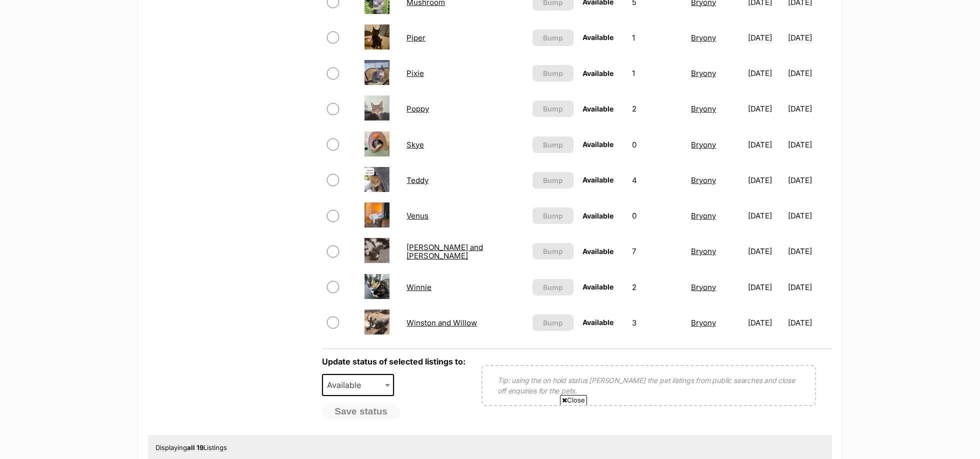 This screenshot has width=980, height=459. Describe the element at coordinates (442, 323) in the screenshot. I see `a: Winston and Willow` at that location.